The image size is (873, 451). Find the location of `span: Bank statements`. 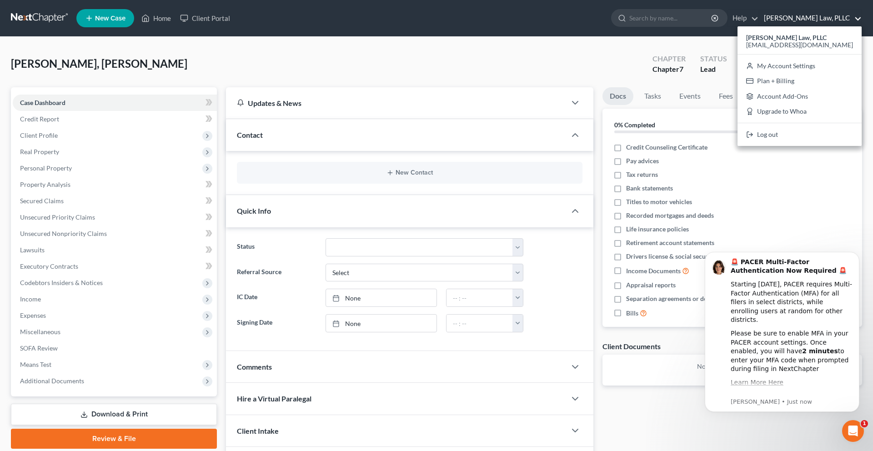

span: Bank statements is located at coordinates (649, 188).